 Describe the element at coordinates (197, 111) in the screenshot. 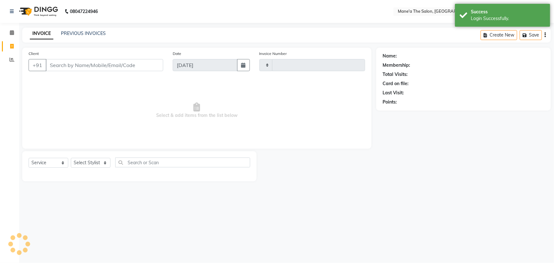

I see `span: Select & add items from the list below` at that location.